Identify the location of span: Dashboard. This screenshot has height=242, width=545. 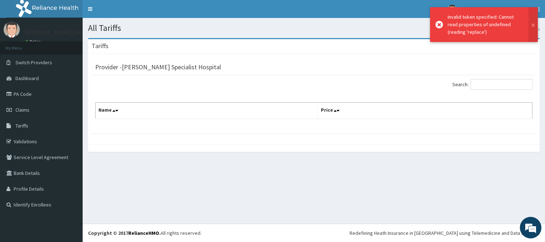
(27, 78).